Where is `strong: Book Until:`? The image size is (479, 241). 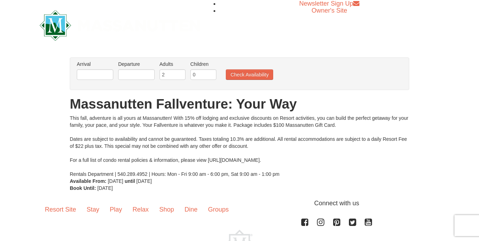
strong: Book Until: is located at coordinates (83, 188).